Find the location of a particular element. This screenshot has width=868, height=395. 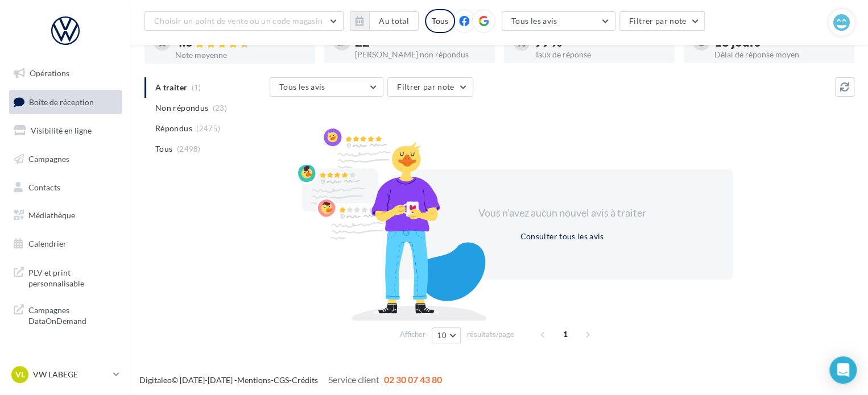

a: Contacts is located at coordinates (65, 188).